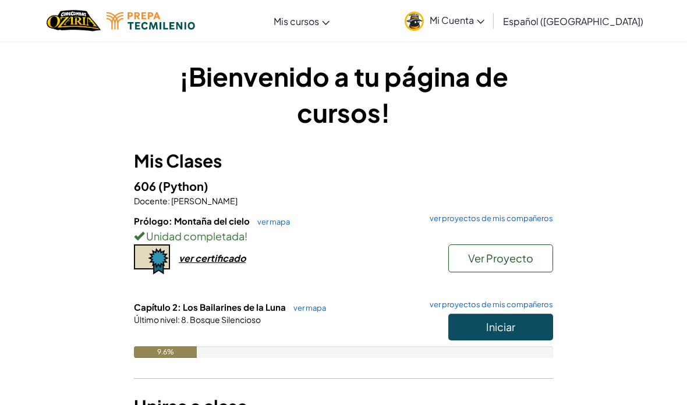 Image resolution: width=687 pixels, height=405 pixels. Describe the element at coordinates (301, 21) in the screenshot. I see `a: Mis cursos` at that location.